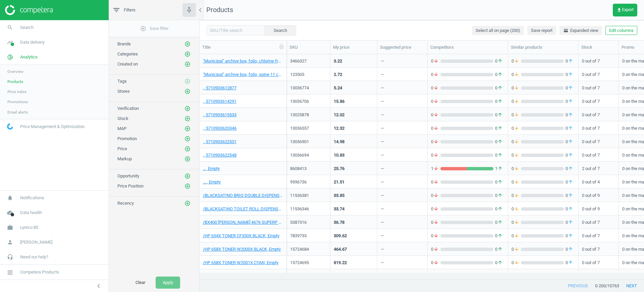 This screenshot has width=644, height=292. Describe the element at coordinates (308, 222) in the screenshot. I see `div: 5387316` at that location.